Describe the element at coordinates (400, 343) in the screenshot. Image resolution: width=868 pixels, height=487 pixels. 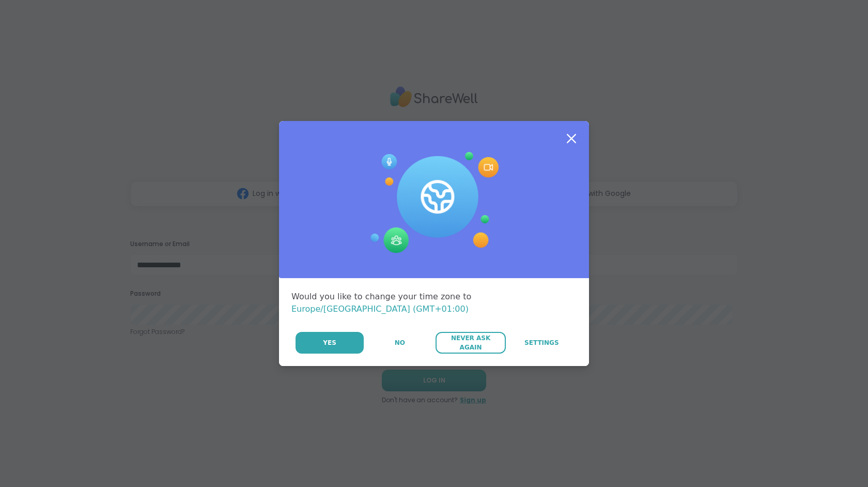
I see `button: No` at that location.